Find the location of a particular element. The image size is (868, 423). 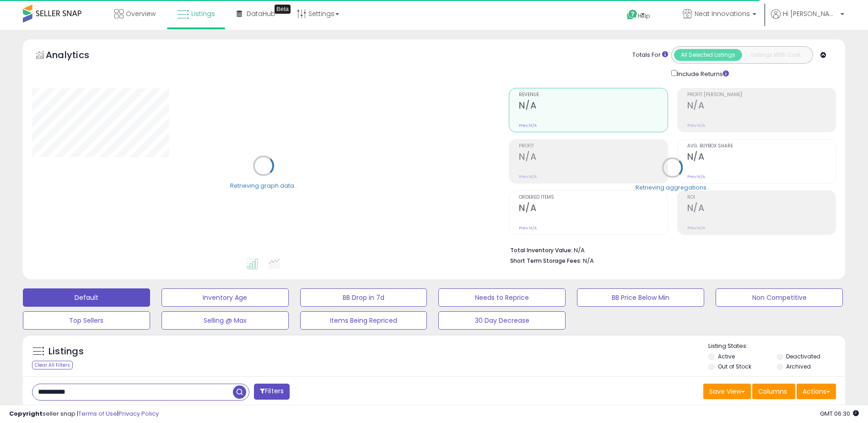

p: Listing States: is located at coordinates (777, 346).